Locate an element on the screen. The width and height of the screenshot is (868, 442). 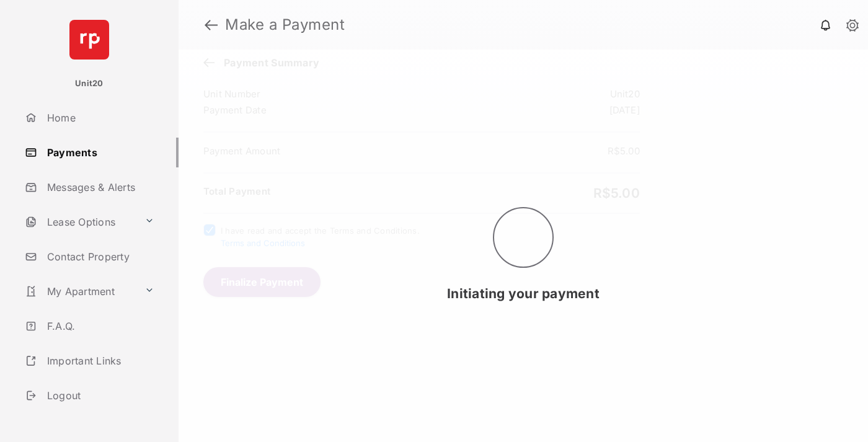
a: My Apartment is located at coordinates (79, 291).